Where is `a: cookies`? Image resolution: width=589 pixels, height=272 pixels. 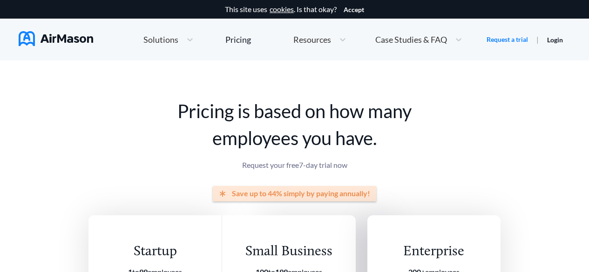
a: cookies is located at coordinates (282, 9).